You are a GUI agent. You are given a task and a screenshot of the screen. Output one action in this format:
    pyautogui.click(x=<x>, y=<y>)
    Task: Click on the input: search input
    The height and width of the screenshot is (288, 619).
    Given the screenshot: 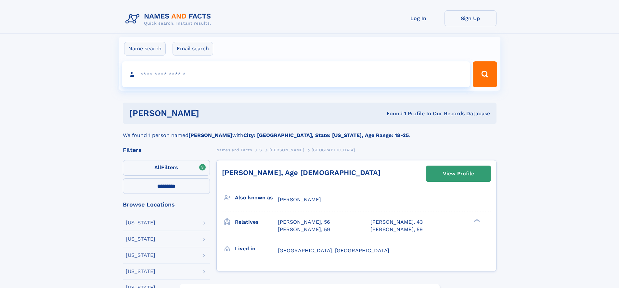 What is the action you would take?
    pyautogui.click(x=296, y=74)
    